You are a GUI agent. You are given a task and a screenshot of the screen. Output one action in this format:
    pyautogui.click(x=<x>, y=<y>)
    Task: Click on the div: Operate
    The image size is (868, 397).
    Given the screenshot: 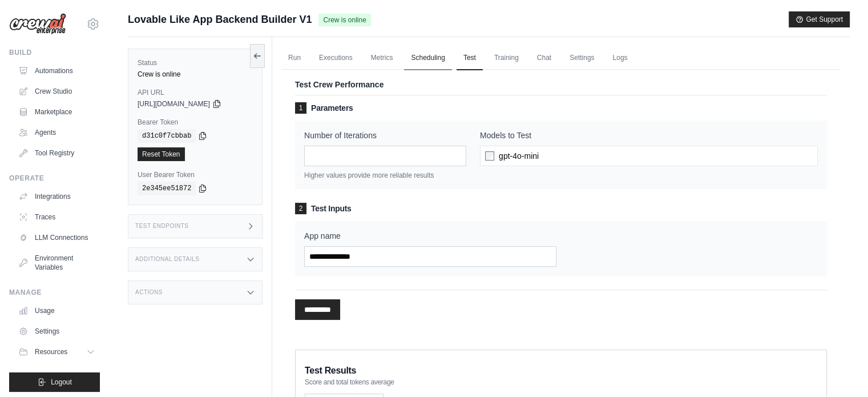 What is the action you would take?
    pyautogui.click(x=54, y=178)
    